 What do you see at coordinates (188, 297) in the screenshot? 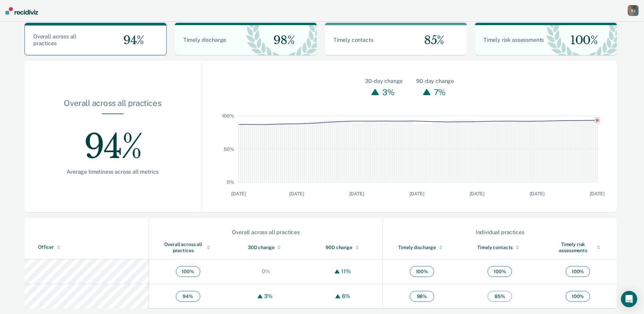
I see `span: 94 %` at bounding box center [188, 297].